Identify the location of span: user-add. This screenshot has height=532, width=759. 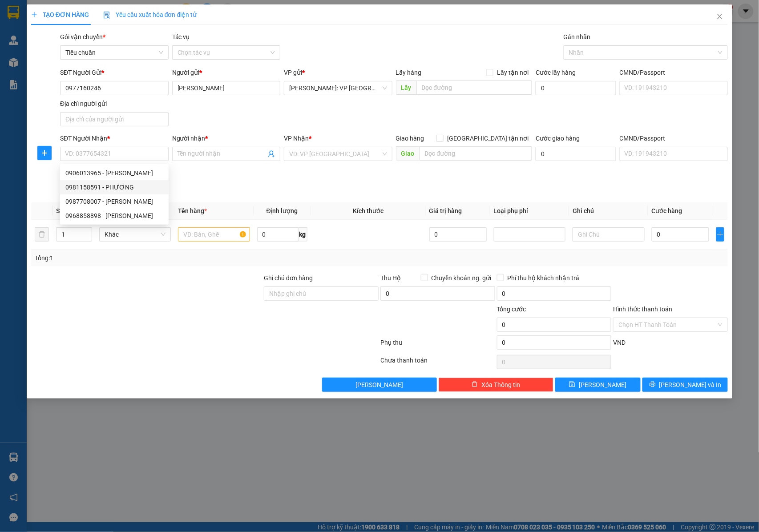
(271, 154).